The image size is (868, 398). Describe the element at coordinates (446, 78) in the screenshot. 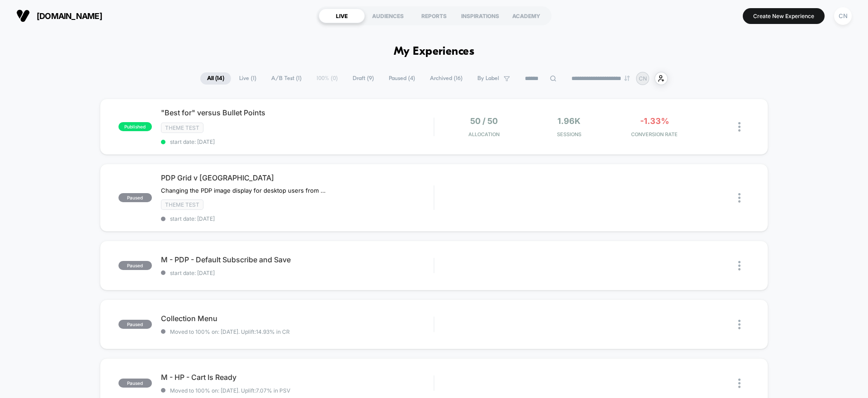

I see `span: Archived ( 16 )` at that location.